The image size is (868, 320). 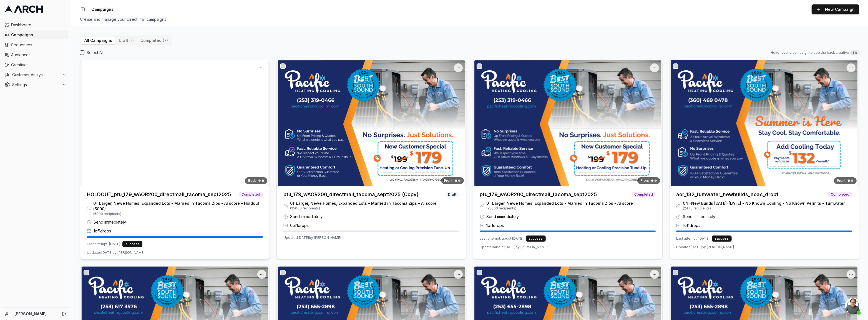 What do you see at coordinates (453, 195) in the screenshot?
I see `span: Draft` at bounding box center [453, 195].